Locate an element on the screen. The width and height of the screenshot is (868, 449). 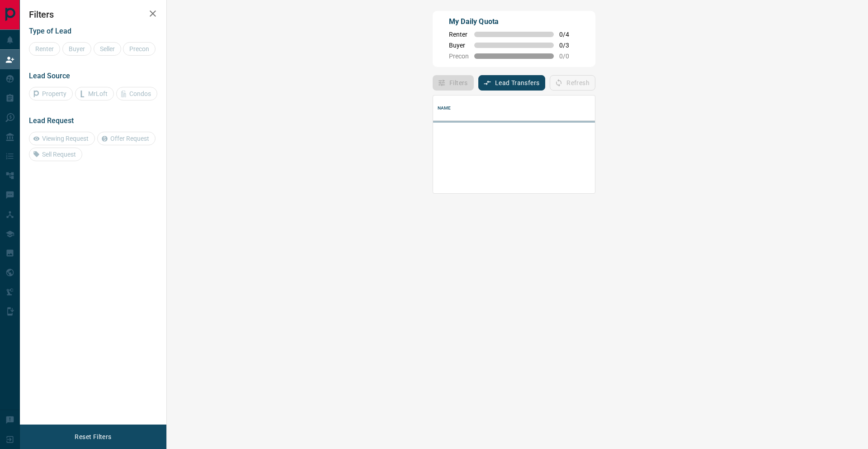
span: Lead Source is located at coordinates (49, 75).